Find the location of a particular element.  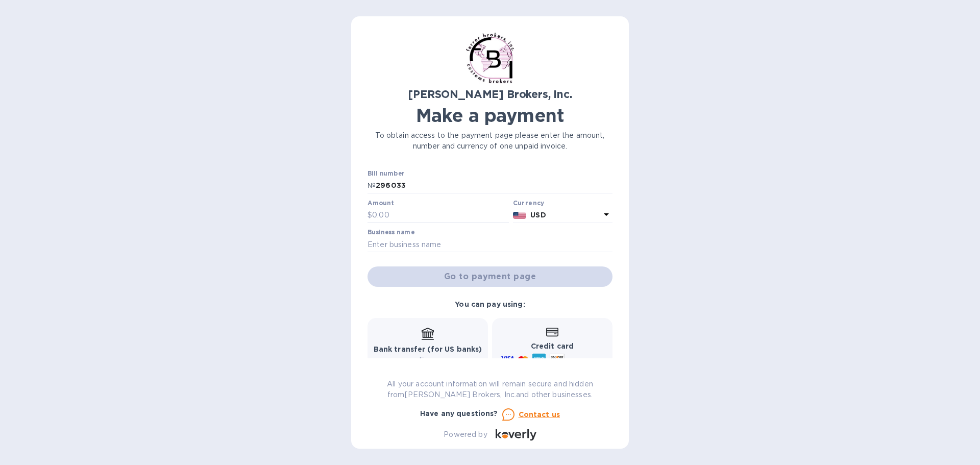

u: Contact us is located at coordinates (540, 415).